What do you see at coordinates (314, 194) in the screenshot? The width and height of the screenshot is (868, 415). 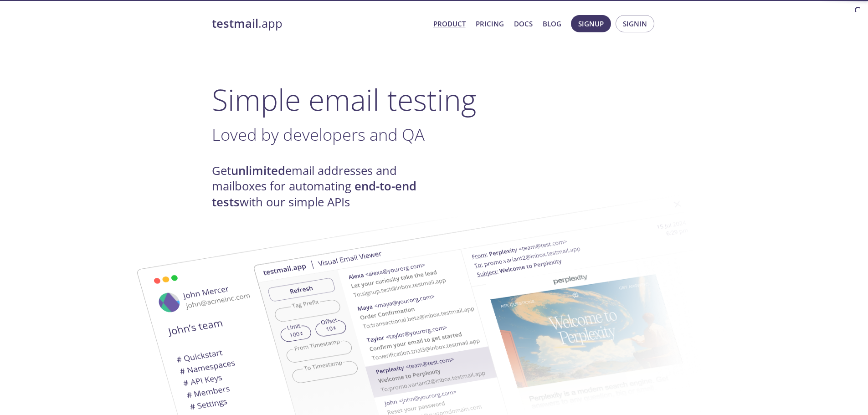 I see `strong: end-to-end tests` at bounding box center [314, 194].